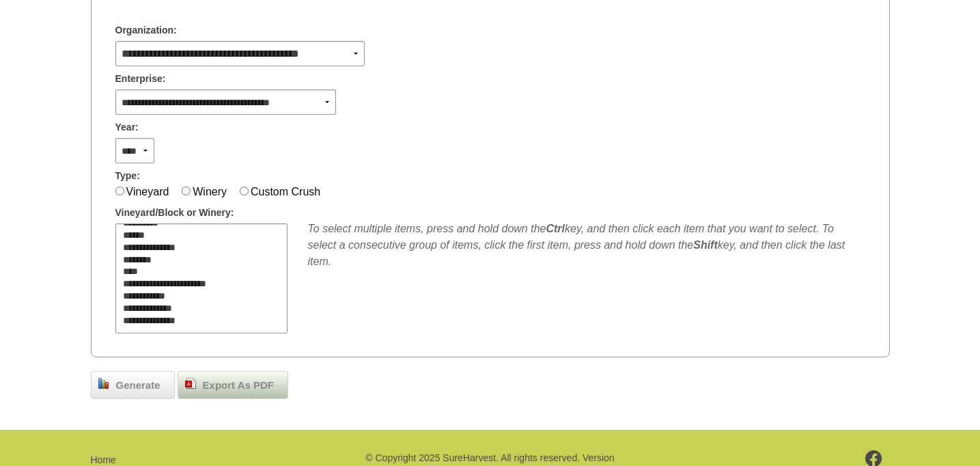 The width and height of the screenshot is (980, 466). Describe the element at coordinates (555, 228) in the screenshot. I see `b: Ctrl` at that location.